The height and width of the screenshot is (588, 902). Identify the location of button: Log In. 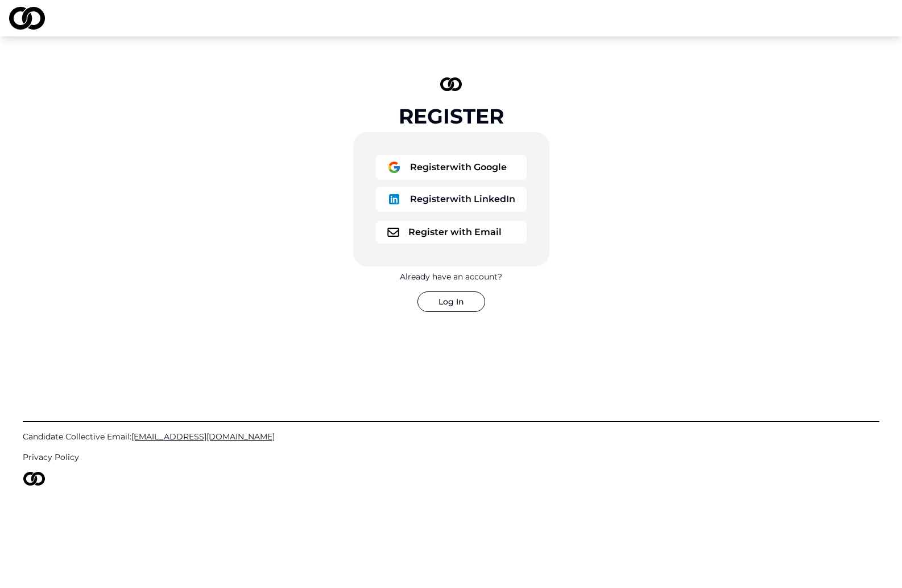
(451, 301).